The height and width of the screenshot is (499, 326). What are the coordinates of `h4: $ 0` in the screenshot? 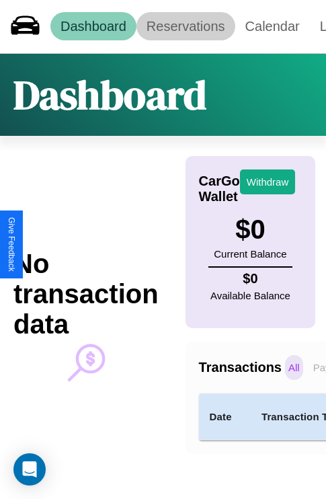 It's located at (250, 279).